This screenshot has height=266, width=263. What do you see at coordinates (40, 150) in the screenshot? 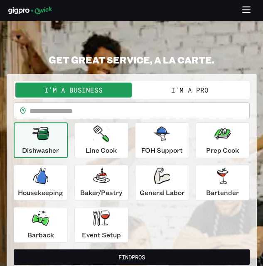
I see `p: Dishwasher` at bounding box center [40, 150].